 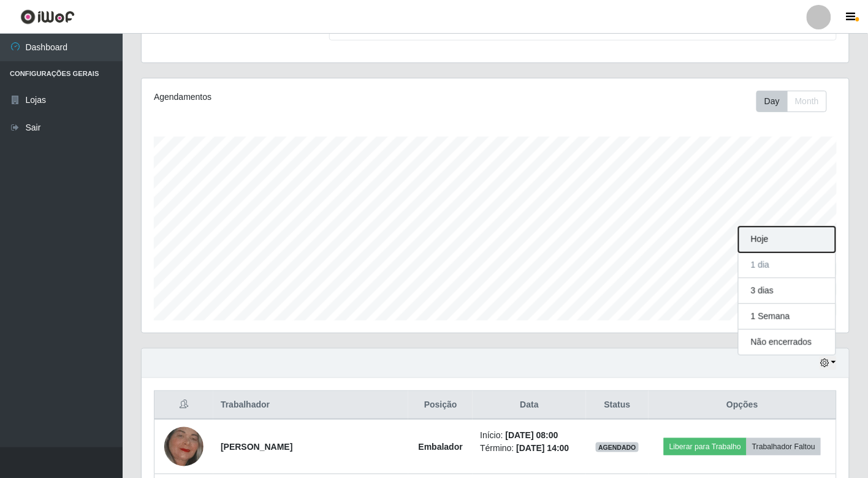 What do you see at coordinates (787, 317) in the screenshot?
I see `button: 1 Semana` at bounding box center [787, 317].